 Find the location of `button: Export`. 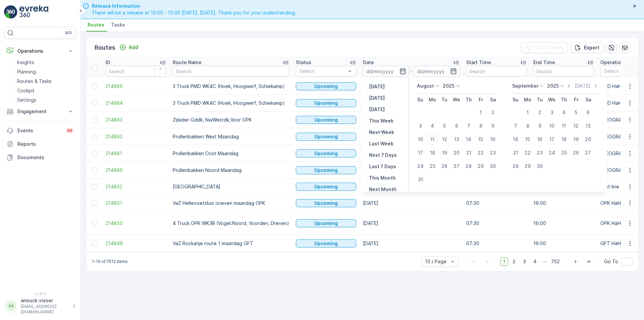

button: Export is located at coordinates (587, 48).